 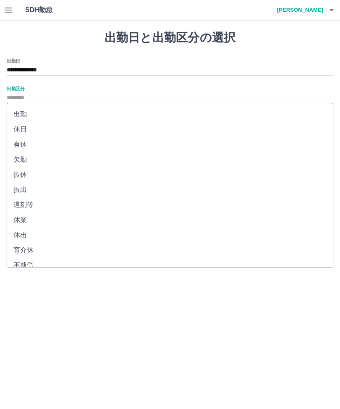 I want to click on label: 出勤日, so click(x=13, y=60).